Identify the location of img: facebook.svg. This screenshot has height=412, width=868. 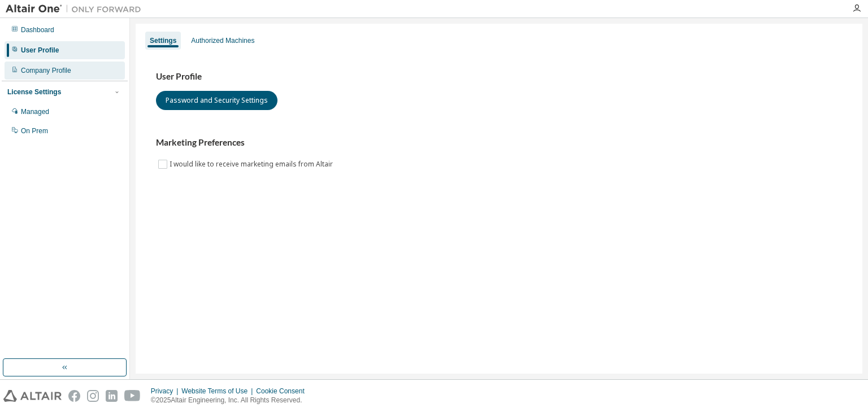
(74, 395).